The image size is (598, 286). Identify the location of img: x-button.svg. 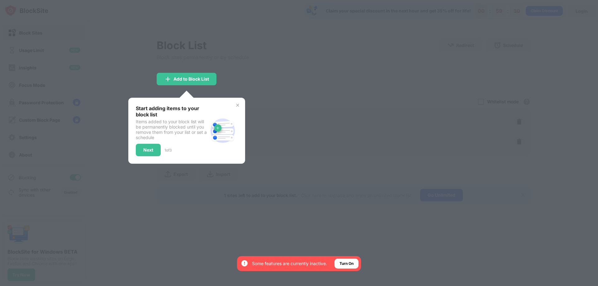
(238, 105).